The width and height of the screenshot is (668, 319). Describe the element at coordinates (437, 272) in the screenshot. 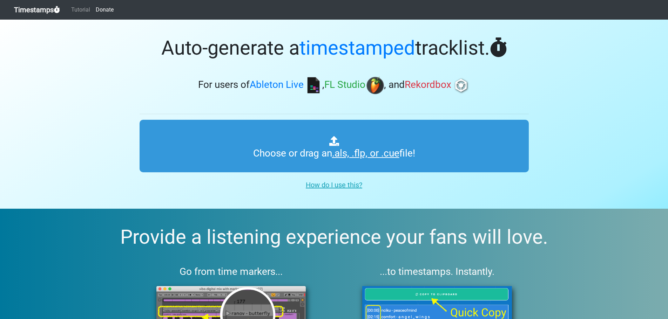

I see `h3: ...to timestamps. Instantly.` at that location.